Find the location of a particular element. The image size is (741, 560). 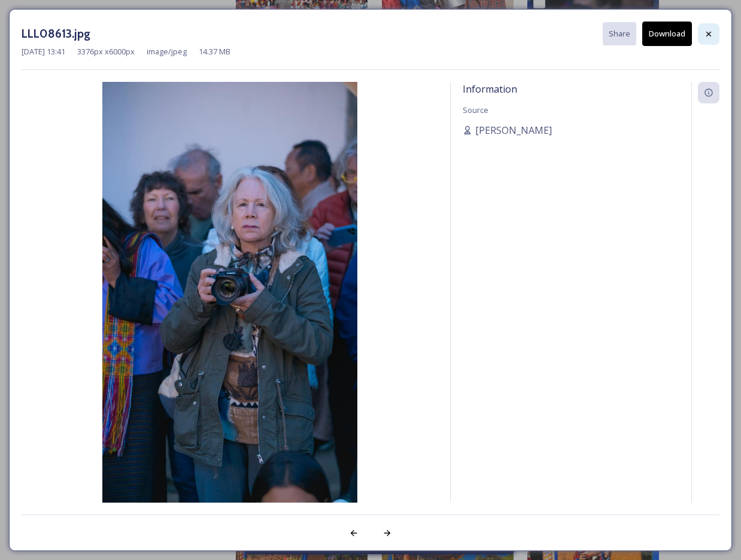

span: Information is located at coordinates (490, 89).